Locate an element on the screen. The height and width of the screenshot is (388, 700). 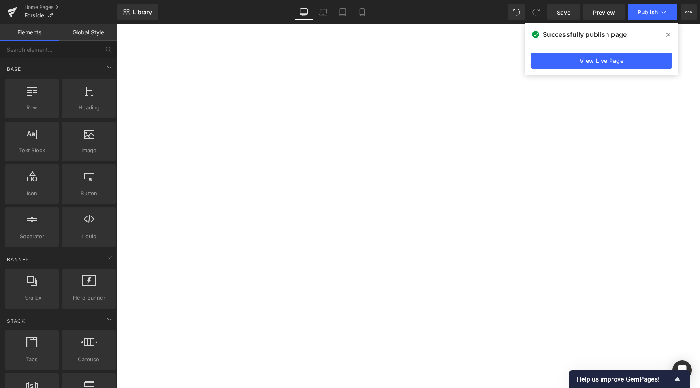
span: Banner is located at coordinates (18, 259).